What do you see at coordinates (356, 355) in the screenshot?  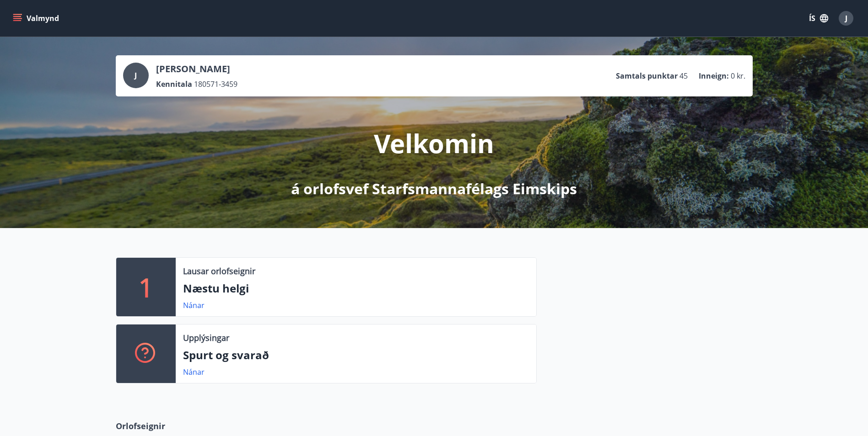 I see `p: Spurt og svarað` at bounding box center [356, 355].